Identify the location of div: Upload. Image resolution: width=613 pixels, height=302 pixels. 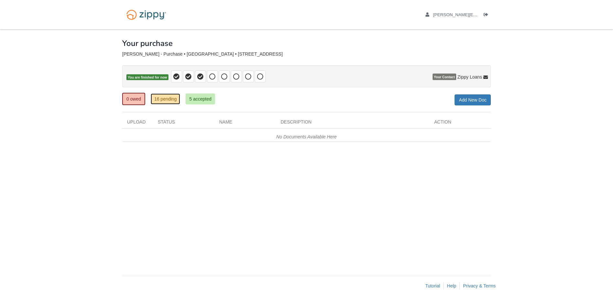
(137, 124).